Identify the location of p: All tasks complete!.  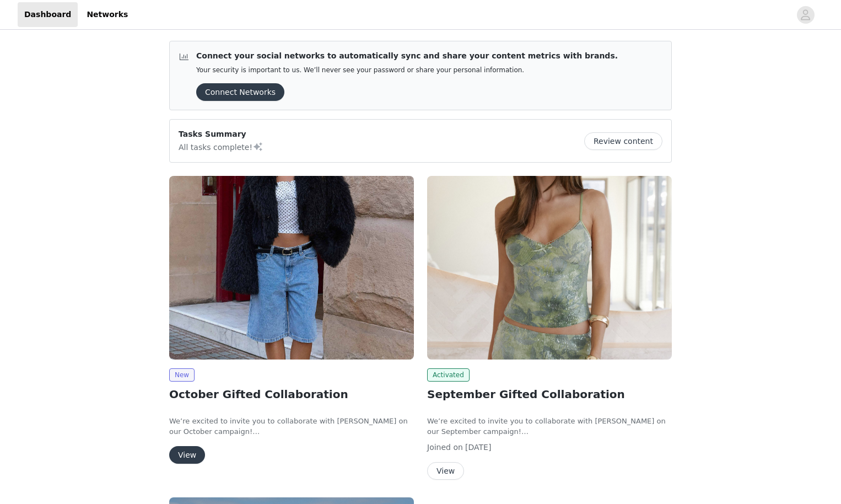
(221, 146).